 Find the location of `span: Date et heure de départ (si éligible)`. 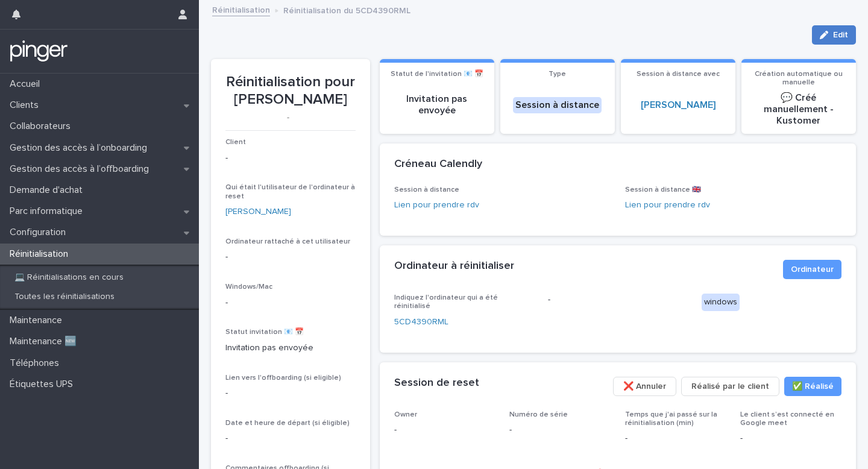

span: Date et heure de départ (si éligible) is located at coordinates (288, 423).